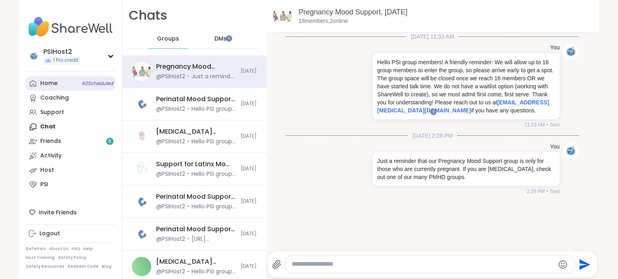 This screenshot has height=279, width=618. I want to click on a: Host Training, so click(40, 258).